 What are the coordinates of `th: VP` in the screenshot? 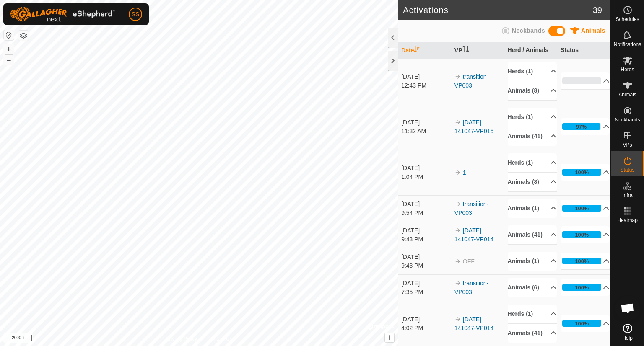 It's located at (478, 50).